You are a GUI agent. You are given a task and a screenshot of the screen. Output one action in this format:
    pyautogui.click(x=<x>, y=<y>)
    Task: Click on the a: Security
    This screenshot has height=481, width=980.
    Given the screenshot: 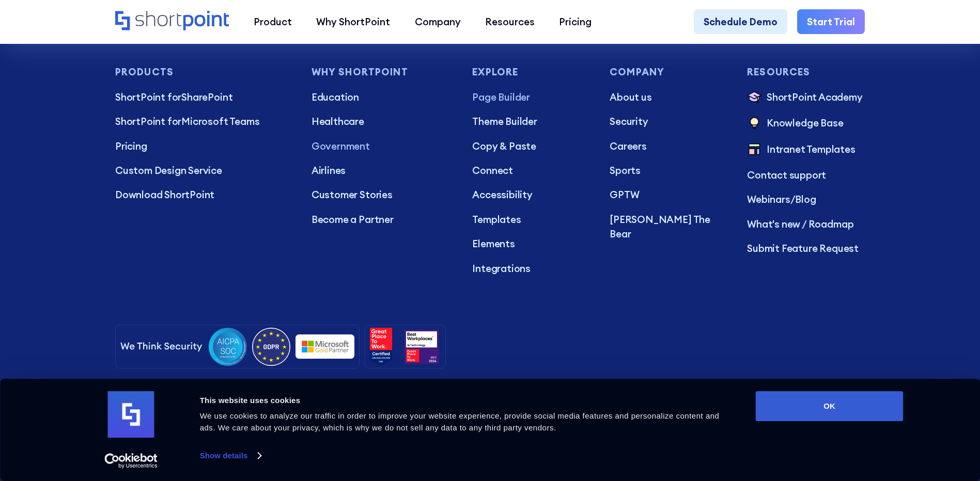 What is the action you would take?
    pyautogui.click(x=669, y=121)
    